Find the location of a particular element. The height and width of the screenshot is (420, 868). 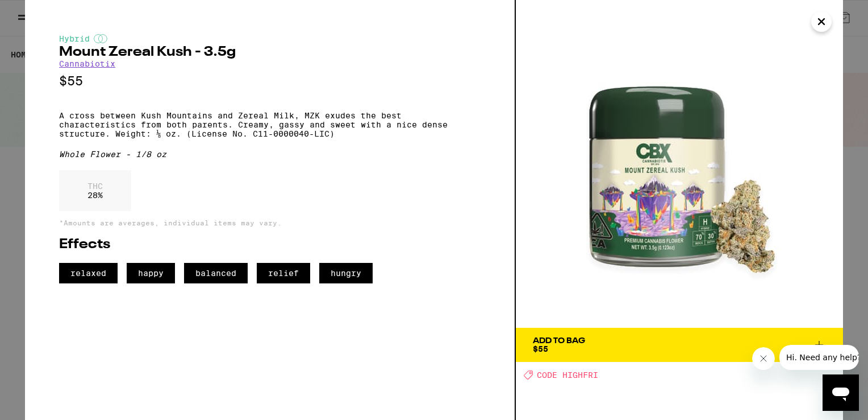

div: Add To Bag is located at coordinates (559, 341).